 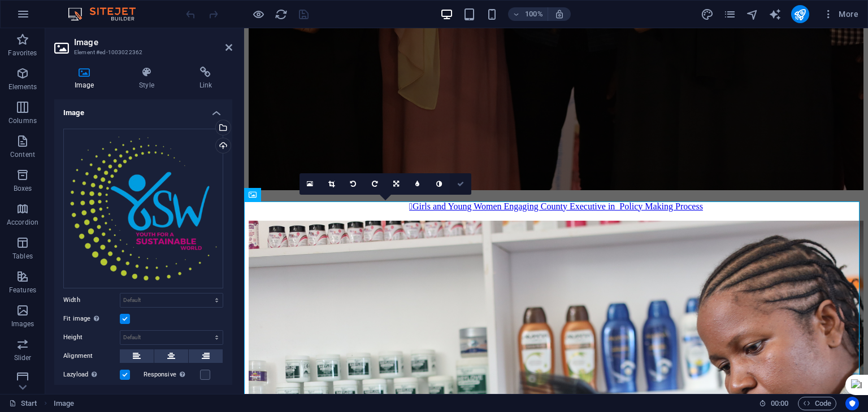 What do you see at coordinates (800, 14) in the screenshot?
I see `button: publish` at bounding box center [800, 14].